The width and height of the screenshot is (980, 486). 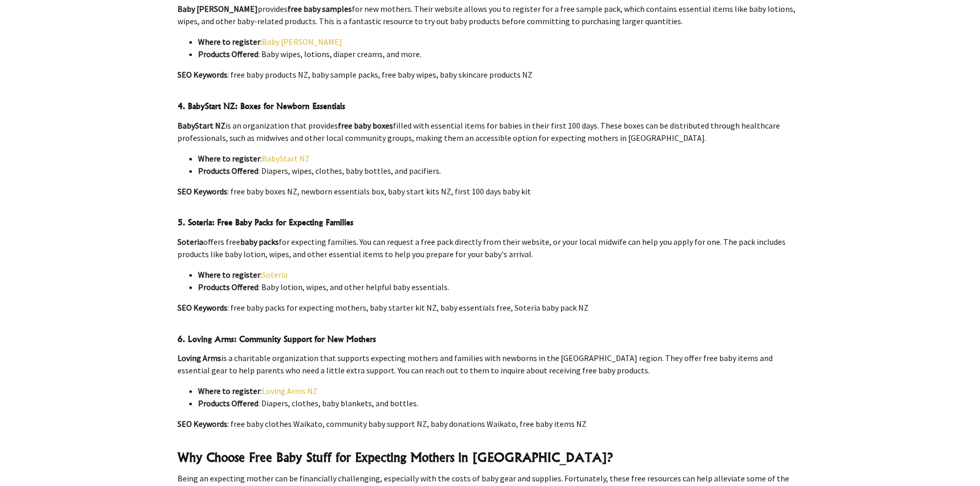 What do you see at coordinates (491, 248) in the screenshot?
I see `p: offers free for expecting families. You can request a free pack directly from their website, or y...` at bounding box center [491, 248].